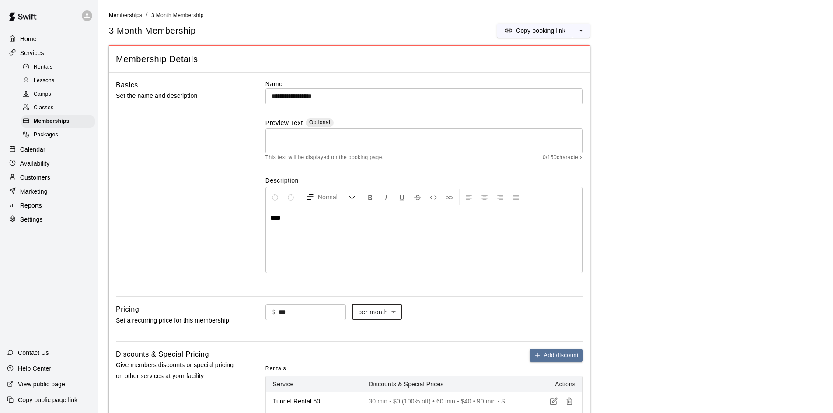  Describe the element at coordinates (446, 384) in the screenshot. I see `th: Discounts & Special Prices` at that location.